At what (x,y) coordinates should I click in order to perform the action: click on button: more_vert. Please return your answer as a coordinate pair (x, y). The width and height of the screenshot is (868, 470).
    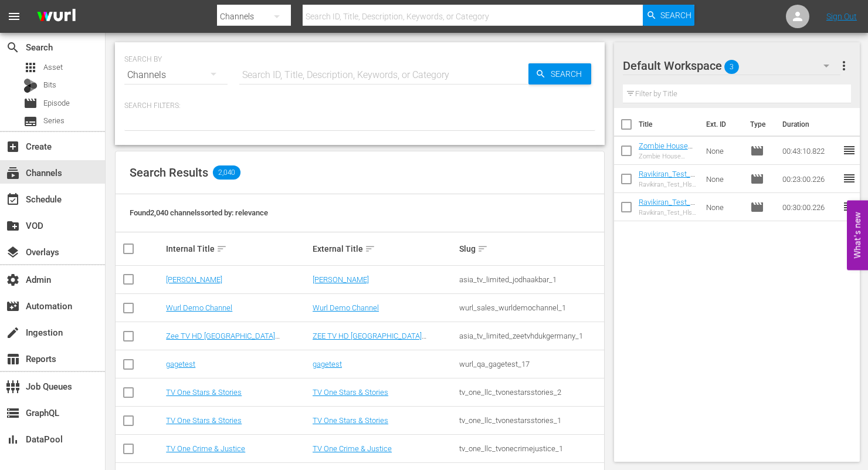
    Looking at the image, I should click on (844, 65).